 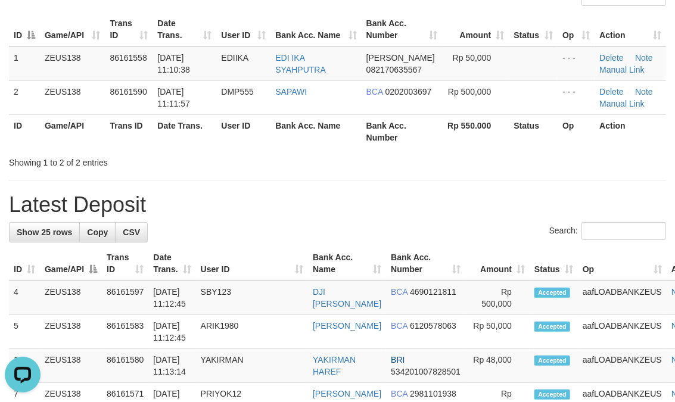 I want to click on th: User ID: activate to sort column ascending, so click(x=252, y=263).